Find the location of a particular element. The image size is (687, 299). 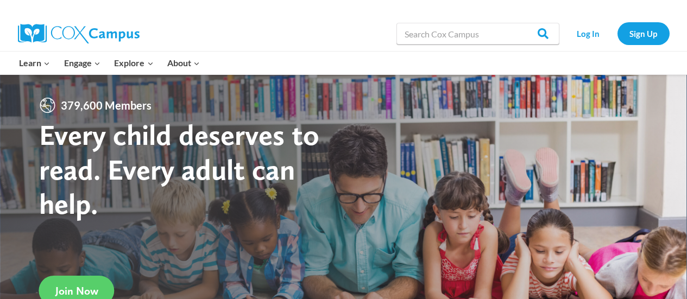

span: About is located at coordinates (184, 63).